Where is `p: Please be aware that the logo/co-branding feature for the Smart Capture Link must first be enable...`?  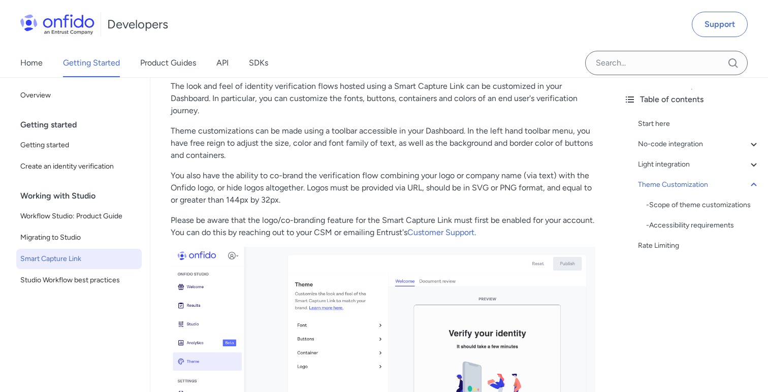
p: Please be aware that the logo/co-branding feature for the Smart Capture Link must first be enable... is located at coordinates (383, 226).